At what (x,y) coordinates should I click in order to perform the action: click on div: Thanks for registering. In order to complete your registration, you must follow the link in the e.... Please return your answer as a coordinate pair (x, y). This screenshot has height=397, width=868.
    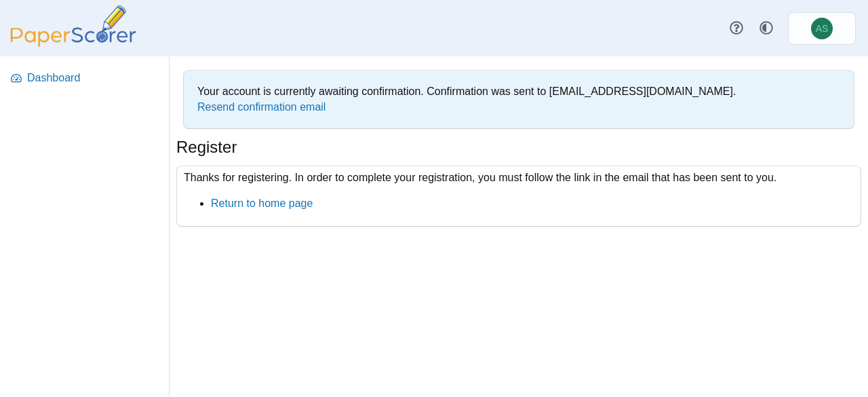
    Looking at the image, I should click on (519, 196).